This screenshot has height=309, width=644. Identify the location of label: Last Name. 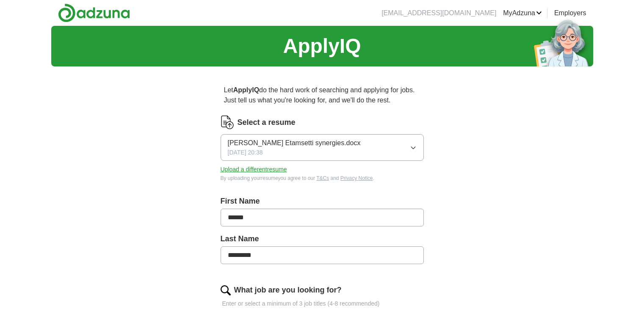
(322, 238).